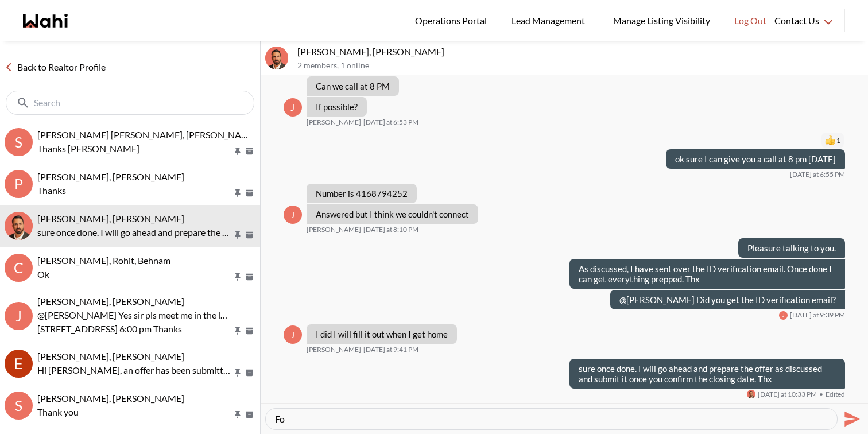 The width and height of the screenshot is (868, 434). What do you see at coordinates (135, 274) in the screenshot?
I see `p: Ok` at bounding box center [135, 274].